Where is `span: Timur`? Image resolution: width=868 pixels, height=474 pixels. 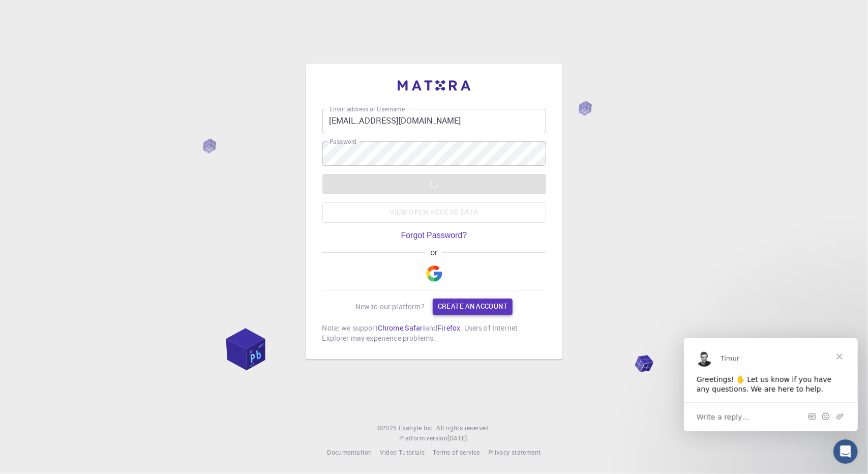
span: Timur is located at coordinates (46, 19).